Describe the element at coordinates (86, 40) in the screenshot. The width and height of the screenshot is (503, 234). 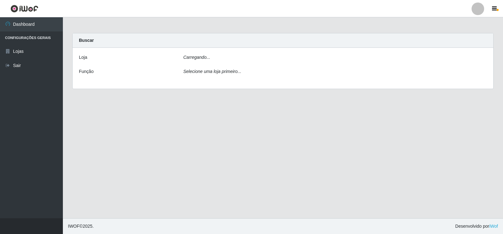
I see `strong: Buscar` at that location.